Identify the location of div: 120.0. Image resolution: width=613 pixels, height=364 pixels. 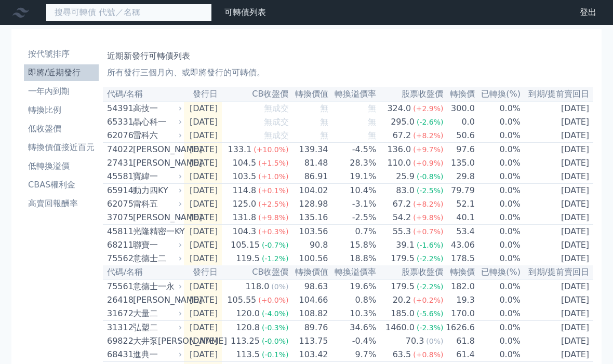
(247, 314).